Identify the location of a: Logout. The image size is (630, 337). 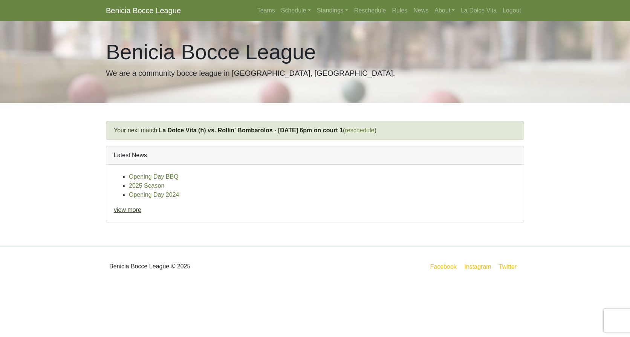
(512, 11).